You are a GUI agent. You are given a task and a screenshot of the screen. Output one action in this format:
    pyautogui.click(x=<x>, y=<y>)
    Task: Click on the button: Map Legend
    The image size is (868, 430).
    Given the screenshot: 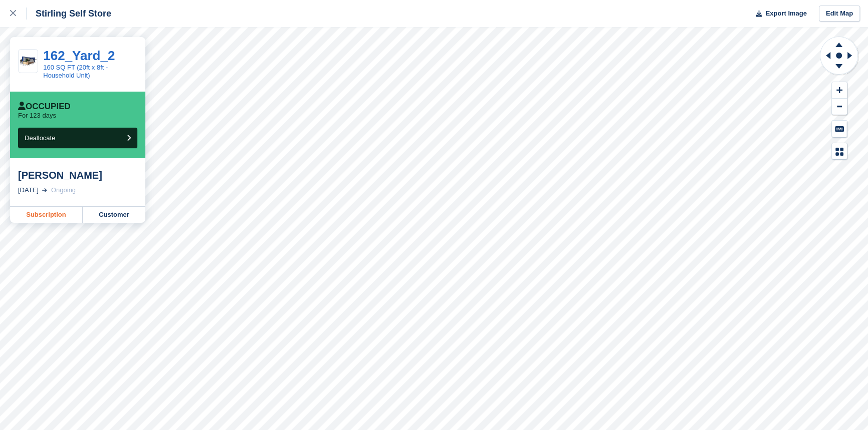 What is the action you would take?
    pyautogui.click(x=839, y=151)
    